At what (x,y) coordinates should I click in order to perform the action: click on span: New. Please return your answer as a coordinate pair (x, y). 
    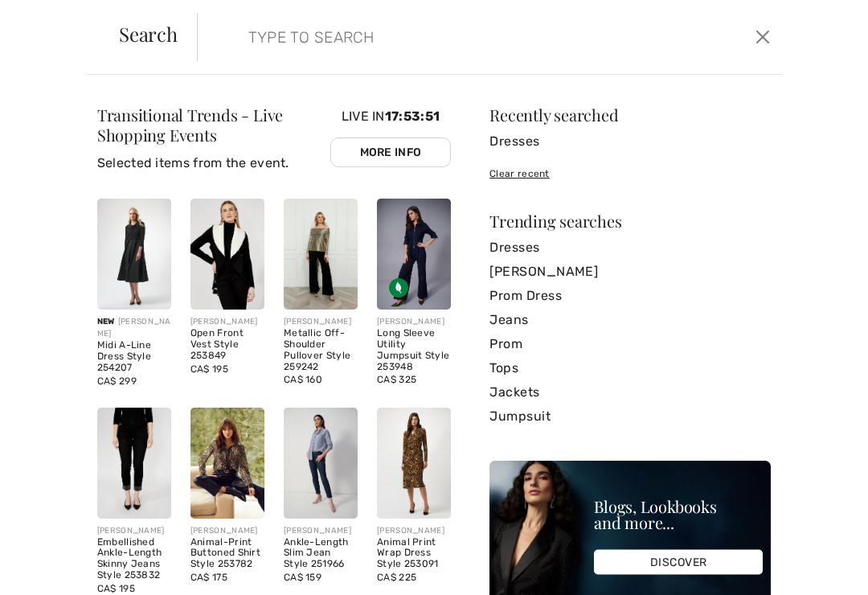
    Looking at the image, I should click on (106, 321).